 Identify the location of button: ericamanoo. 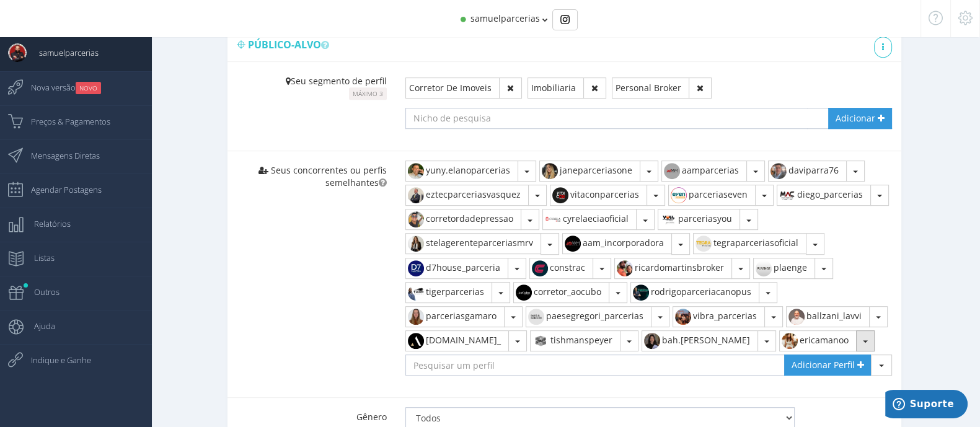
(818, 341).